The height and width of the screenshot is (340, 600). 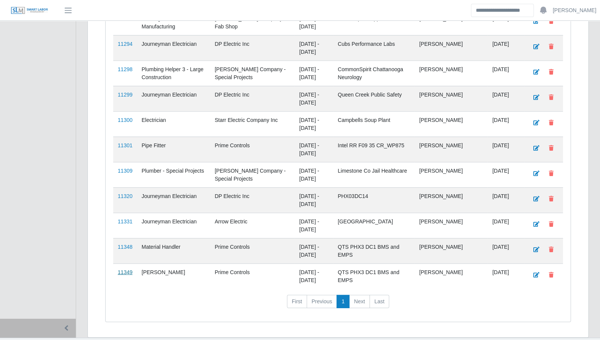 What do you see at coordinates (374, 200) in the screenshot?
I see `td: PHX03DC14` at bounding box center [374, 200].